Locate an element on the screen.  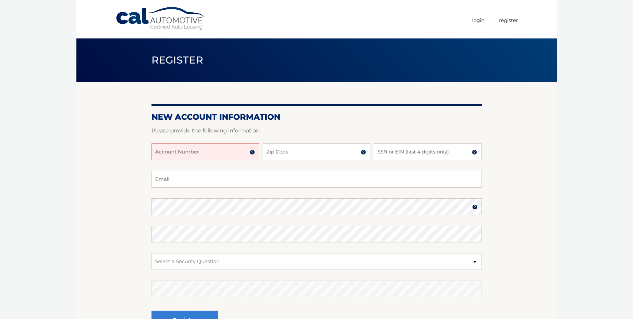
input: Zip Code is located at coordinates (317, 152).